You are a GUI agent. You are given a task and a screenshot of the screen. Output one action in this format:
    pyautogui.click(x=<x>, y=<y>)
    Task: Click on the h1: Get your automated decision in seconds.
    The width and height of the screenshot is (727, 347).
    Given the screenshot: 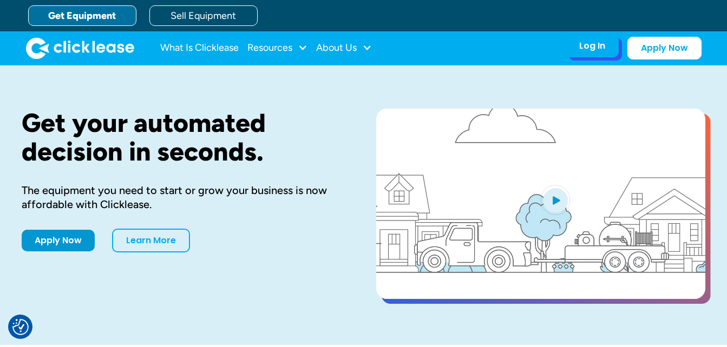 What is the action you would take?
    pyautogui.click(x=181, y=137)
    